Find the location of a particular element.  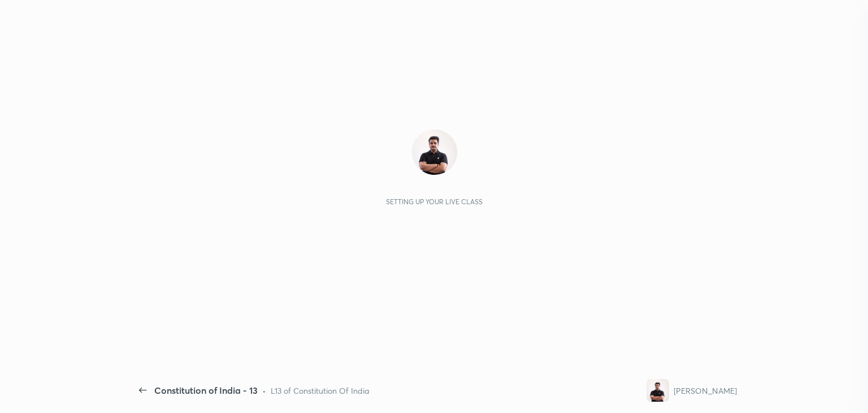

div: Constitution of India - 13 is located at coordinates (206, 391).